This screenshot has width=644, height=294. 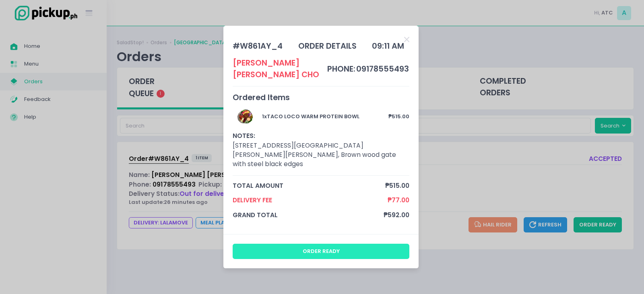 I want to click on div: order details, so click(x=327, y=46).